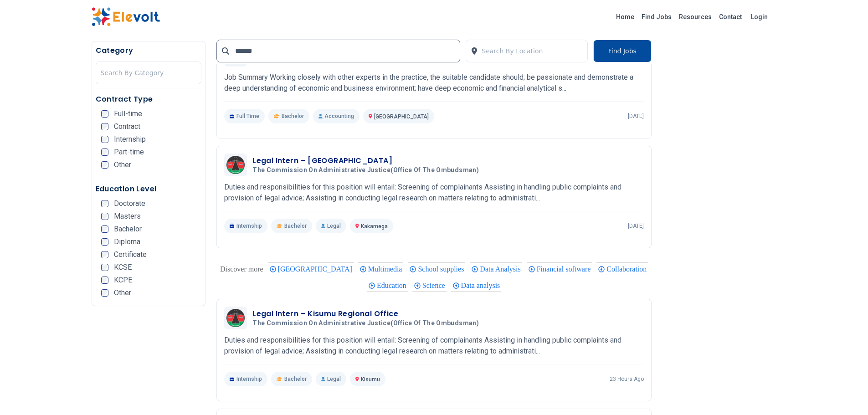 The width and height of the screenshot is (868, 415). Describe the element at coordinates (128, 114) in the screenshot. I see `span: Full-time` at that location.